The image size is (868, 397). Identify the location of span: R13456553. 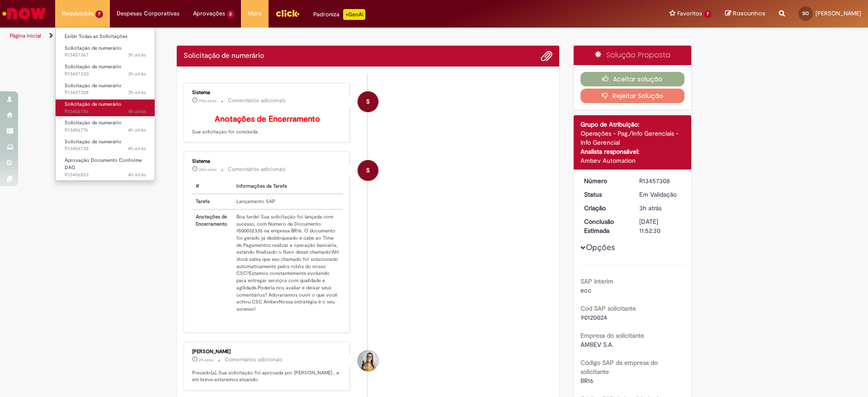
(105, 175).